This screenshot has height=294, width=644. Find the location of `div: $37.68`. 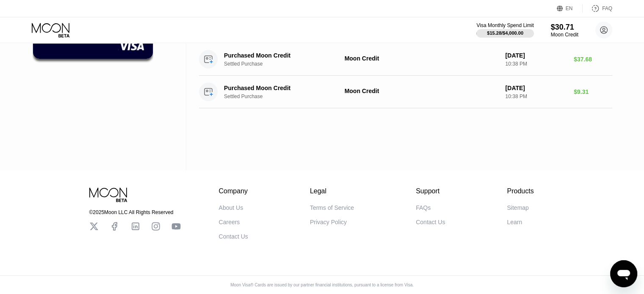

div: $37.68 is located at coordinates (592, 59).